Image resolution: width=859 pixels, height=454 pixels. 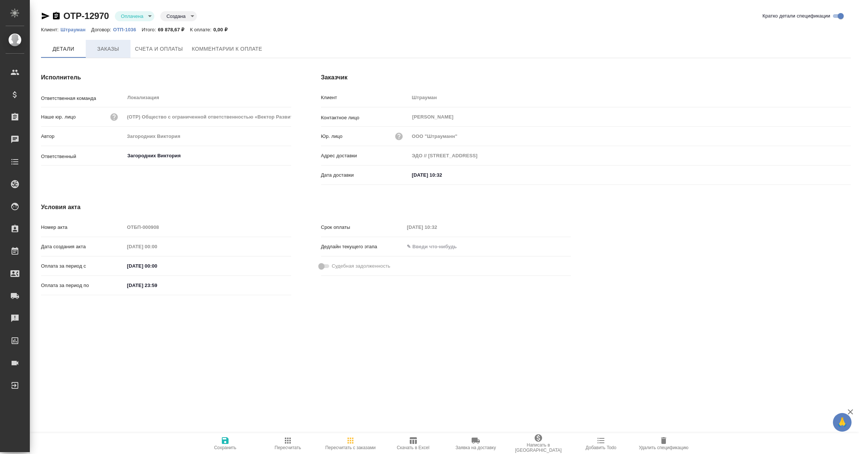 What do you see at coordinates (51, 29) in the screenshot?
I see `p: Клиент:` at bounding box center [51, 29].